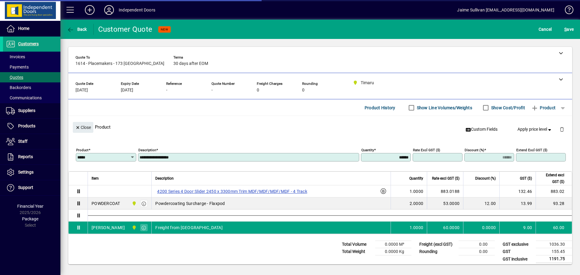 The height and width of the screenshot is (275, 580). What do you see at coordinates (32, 98) in the screenshot?
I see `a: Communications` at bounding box center [32, 98].